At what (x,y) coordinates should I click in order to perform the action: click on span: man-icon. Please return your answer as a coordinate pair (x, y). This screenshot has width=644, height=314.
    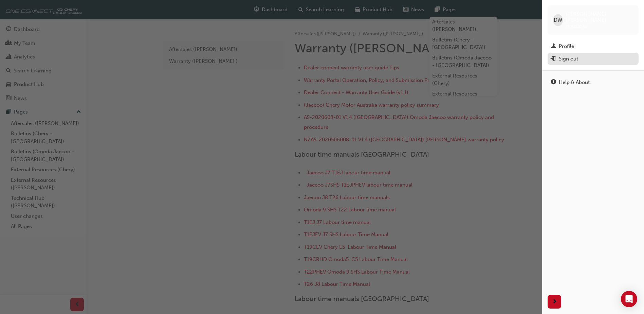
    Looking at the image, I should click on (553, 47).